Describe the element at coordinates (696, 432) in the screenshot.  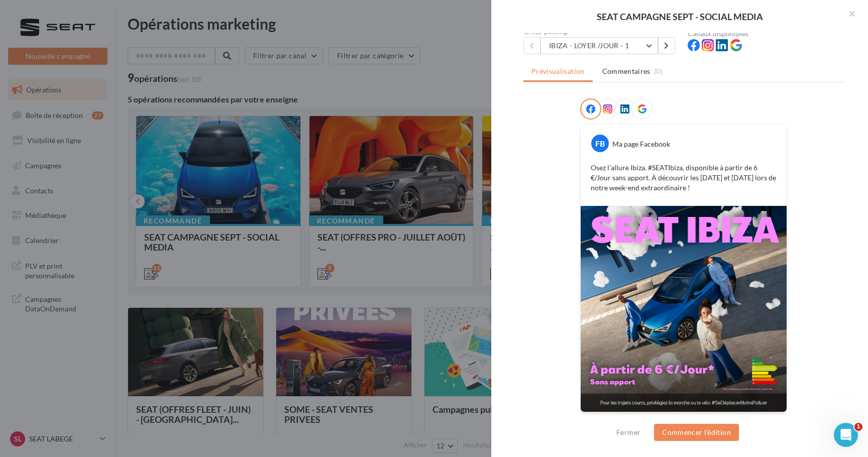
I see `button: Commencer l'édition` at that location.